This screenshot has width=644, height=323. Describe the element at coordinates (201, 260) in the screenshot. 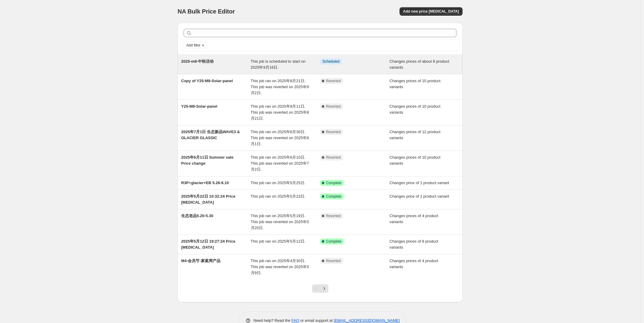

I see `span: M4-会员节-家庭周产品` at that location.